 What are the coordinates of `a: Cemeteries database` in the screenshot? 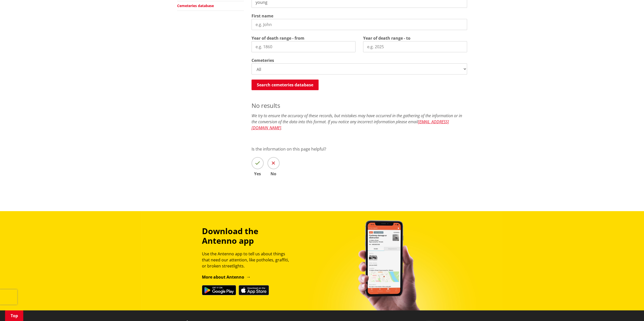 It's located at (195, 5).